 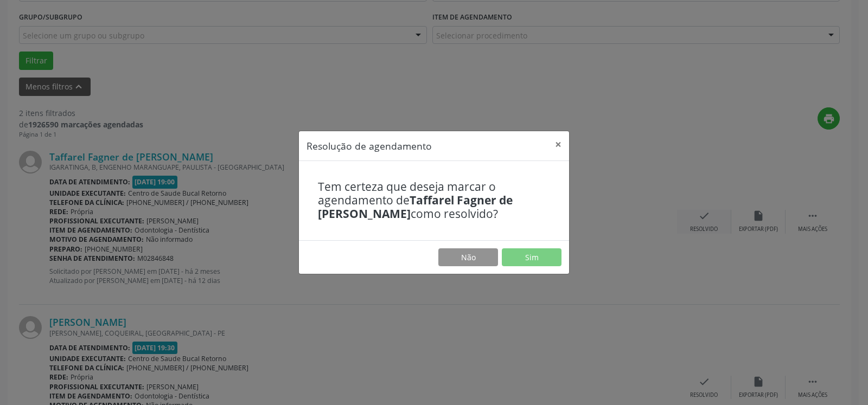 What do you see at coordinates (531, 258) in the screenshot?
I see `button: Sim` at bounding box center [531, 258].